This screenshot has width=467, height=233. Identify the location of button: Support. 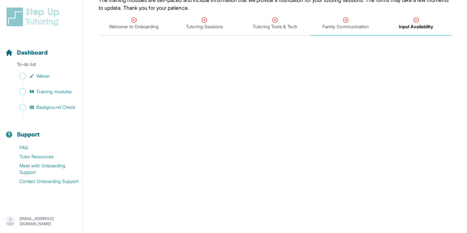
(41, 130).